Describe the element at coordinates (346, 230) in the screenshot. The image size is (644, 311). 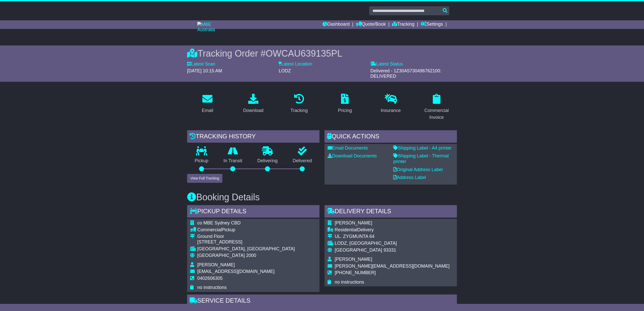
I see `span: Residential` at that location.